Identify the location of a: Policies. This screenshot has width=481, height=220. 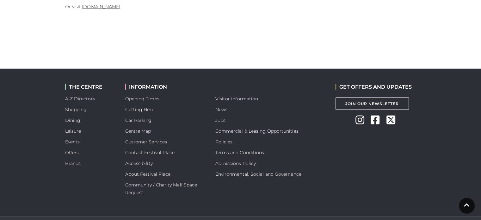
(224, 142).